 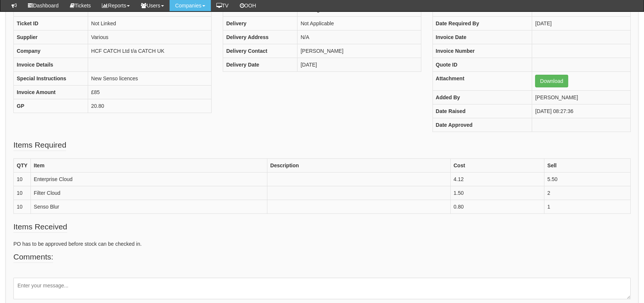 What do you see at coordinates (149, 179) in the screenshot?
I see `td: Enterprise Cloud` at bounding box center [149, 179].